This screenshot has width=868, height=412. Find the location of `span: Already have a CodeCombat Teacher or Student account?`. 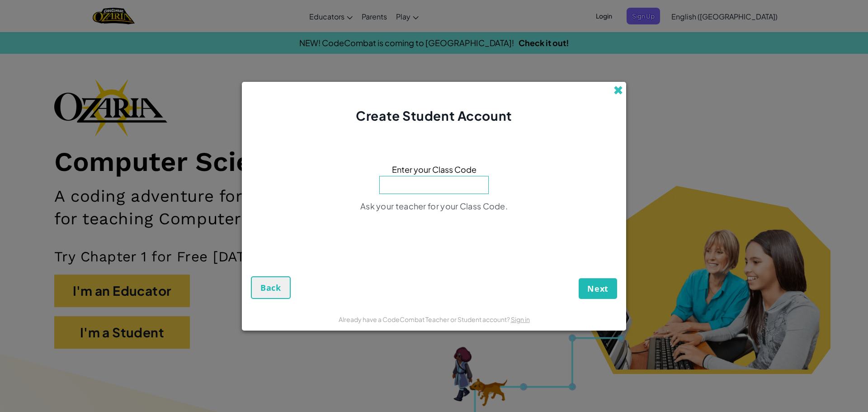

span: Already have a CodeCombat Teacher or Student account? is located at coordinates (424, 319).